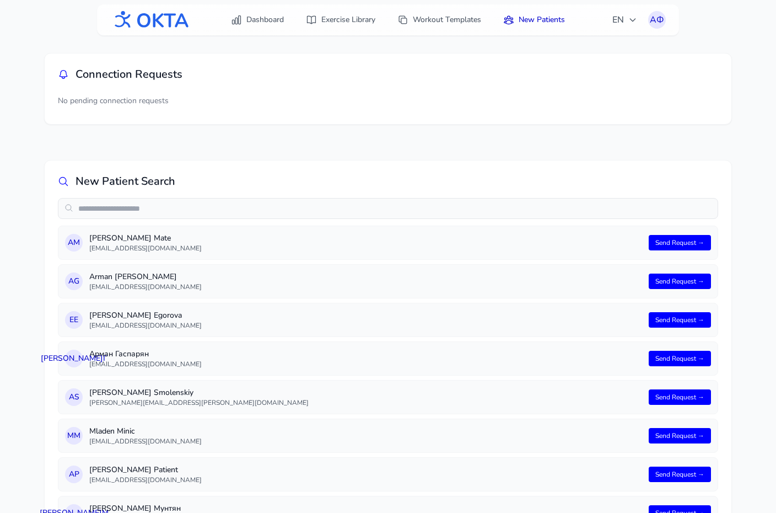 This screenshot has width=776, height=513. I want to click on p: No pending connection requests, so click(388, 101).